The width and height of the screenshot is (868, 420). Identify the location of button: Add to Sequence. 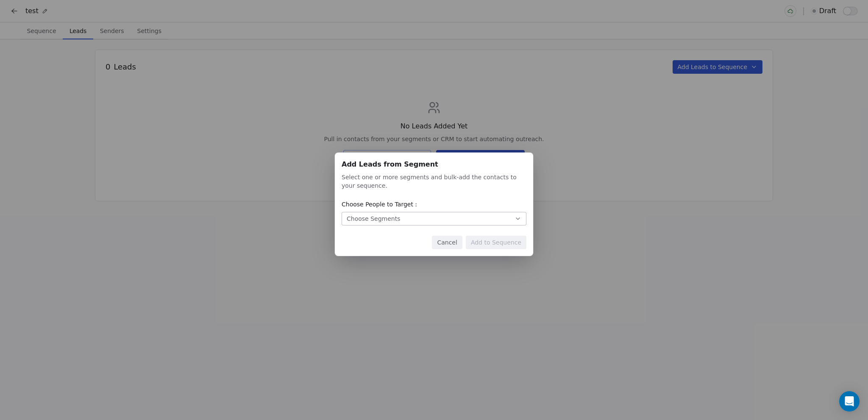
(496, 242).